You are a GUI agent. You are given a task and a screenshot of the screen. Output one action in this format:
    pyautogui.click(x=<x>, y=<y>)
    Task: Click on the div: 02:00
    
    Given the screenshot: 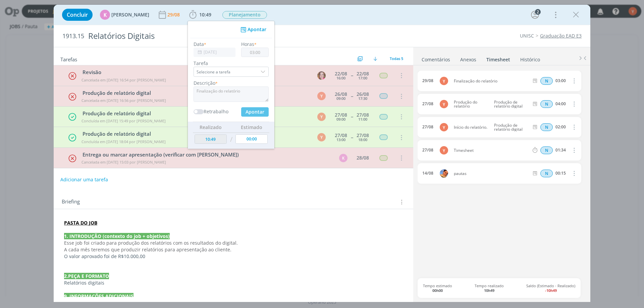 What is the action you would take?
    pyautogui.click(x=560, y=127)
    